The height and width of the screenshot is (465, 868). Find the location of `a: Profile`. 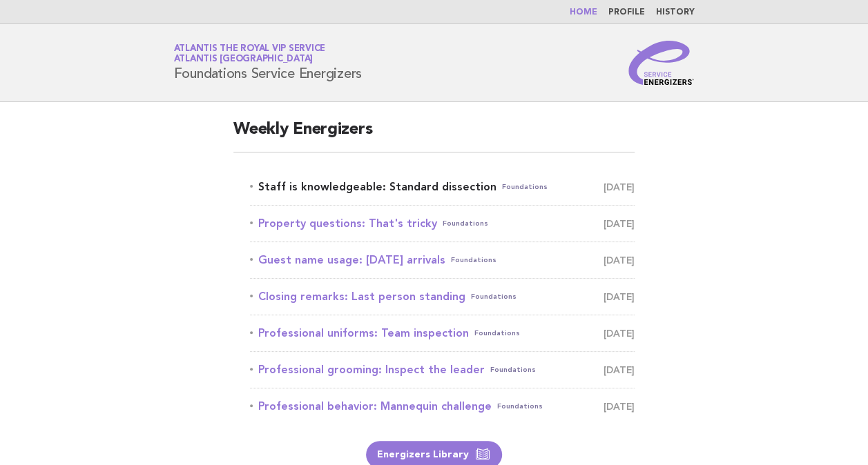

a: Profile is located at coordinates (627, 13).